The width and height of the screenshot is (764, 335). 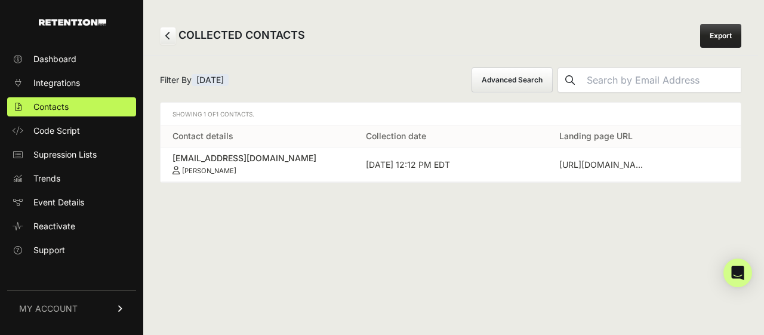 What do you see at coordinates (512, 80) in the screenshot?
I see `button: Advanced Search` at bounding box center [512, 80].